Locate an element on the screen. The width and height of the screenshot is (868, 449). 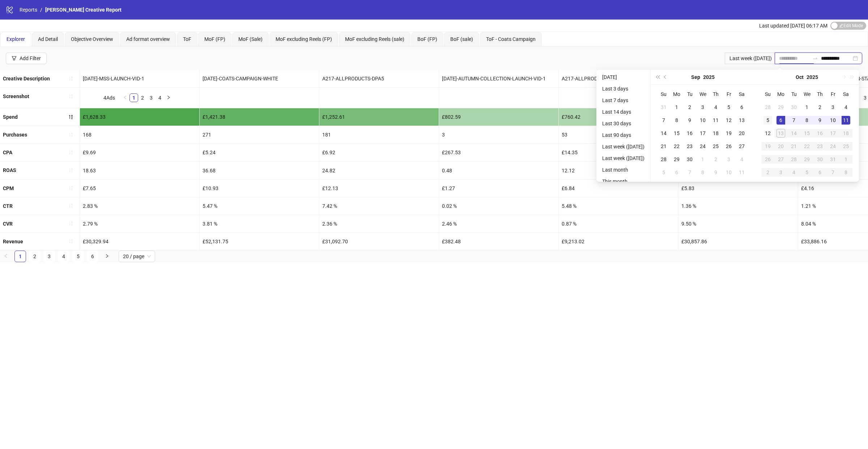
td: 2025-09-04 is located at coordinates (716, 107).